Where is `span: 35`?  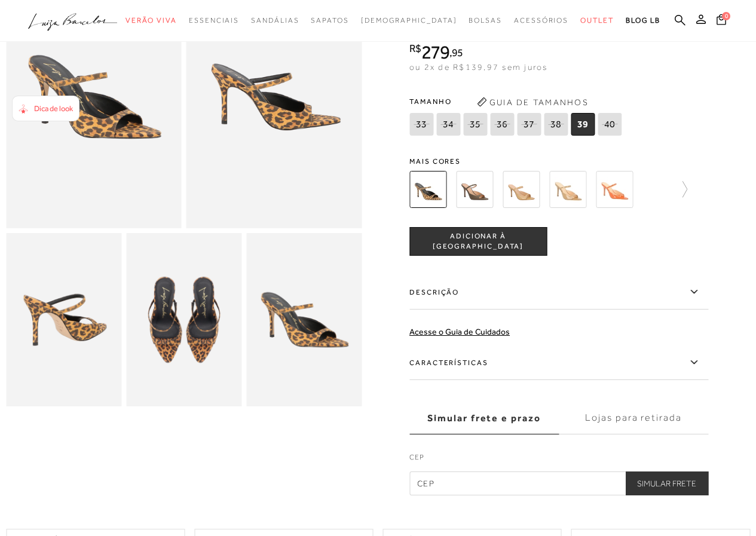 span: 35 is located at coordinates (475, 124).